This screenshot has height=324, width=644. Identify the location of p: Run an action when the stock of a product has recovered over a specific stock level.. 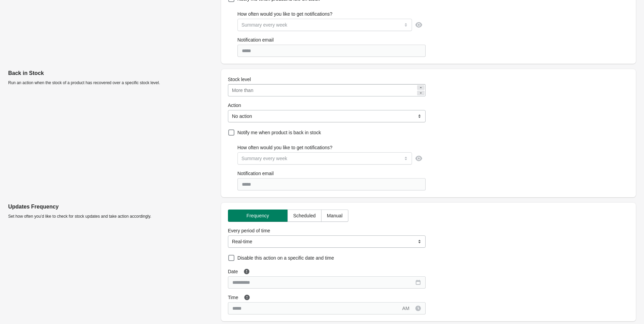
(112, 83).